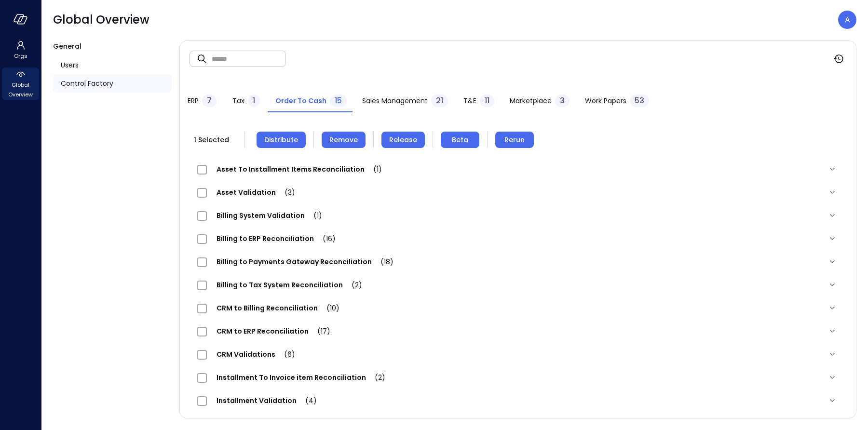  I want to click on span: T&E, so click(469, 101).